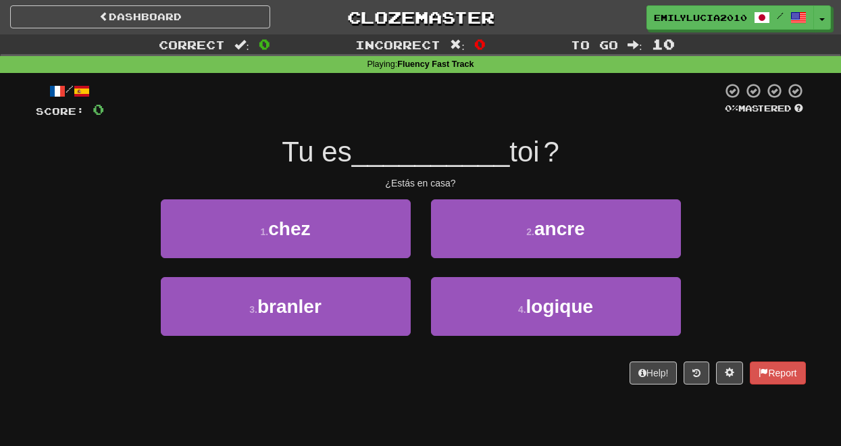 This screenshot has height=446, width=841. I want to click on span: logique, so click(560, 306).